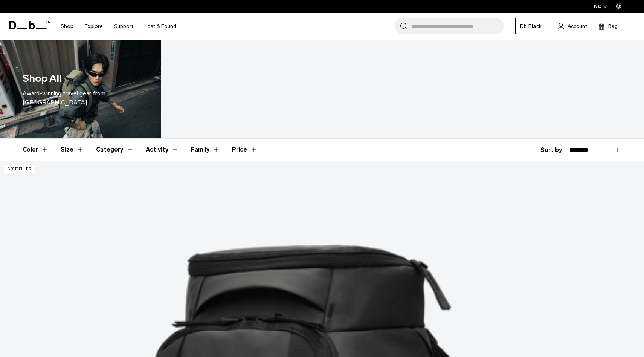 The width and height of the screenshot is (644, 357). Describe the element at coordinates (612, 26) in the screenshot. I see `span: Bag` at that location.